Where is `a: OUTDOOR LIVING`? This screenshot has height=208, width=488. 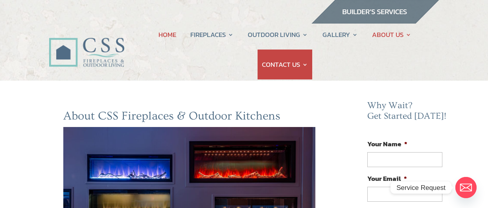 a: OUTDOOR LIVING is located at coordinates (277, 35).